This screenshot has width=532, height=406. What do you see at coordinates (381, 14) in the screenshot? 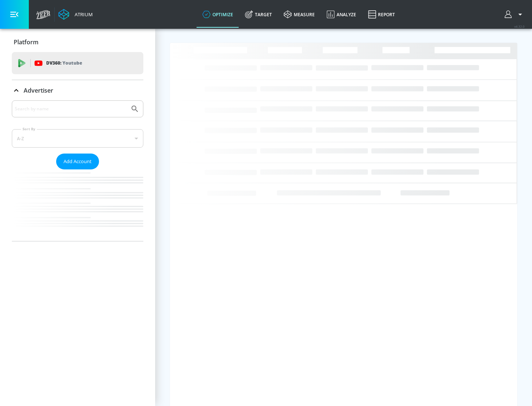
I see `a: Report` at bounding box center [381, 14].